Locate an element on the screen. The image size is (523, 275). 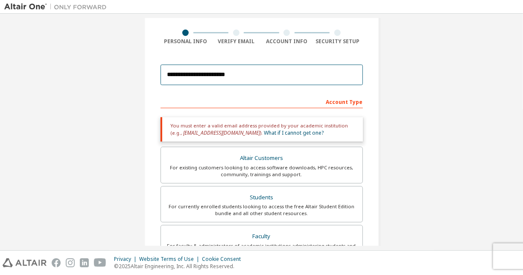
div: Privacy is located at coordinates (126, 259).